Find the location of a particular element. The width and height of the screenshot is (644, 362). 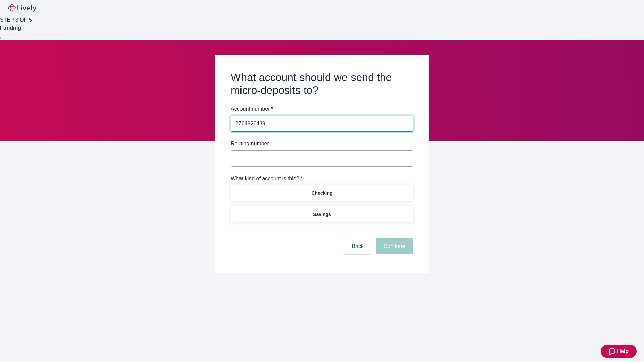

h2: What account should we send the micro-deposits to? is located at coordinates (322, 84).